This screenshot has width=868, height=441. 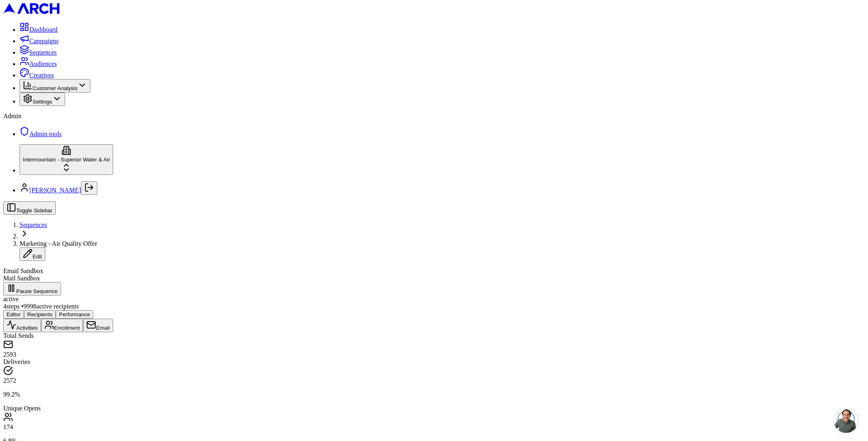 I want to click on button: Enrollment, so click(x=62, y=325).